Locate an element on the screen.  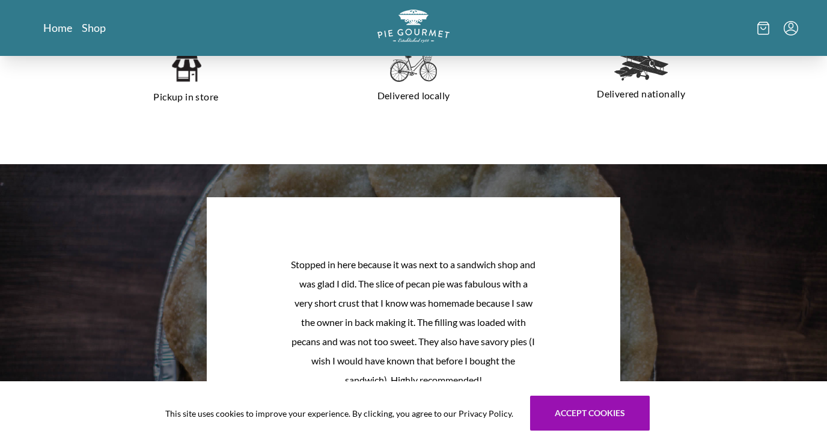
span: This site uses cookies to improve your experience. By clicking, you agree to our Privacy Policy. is located at coordinates (339, 413).